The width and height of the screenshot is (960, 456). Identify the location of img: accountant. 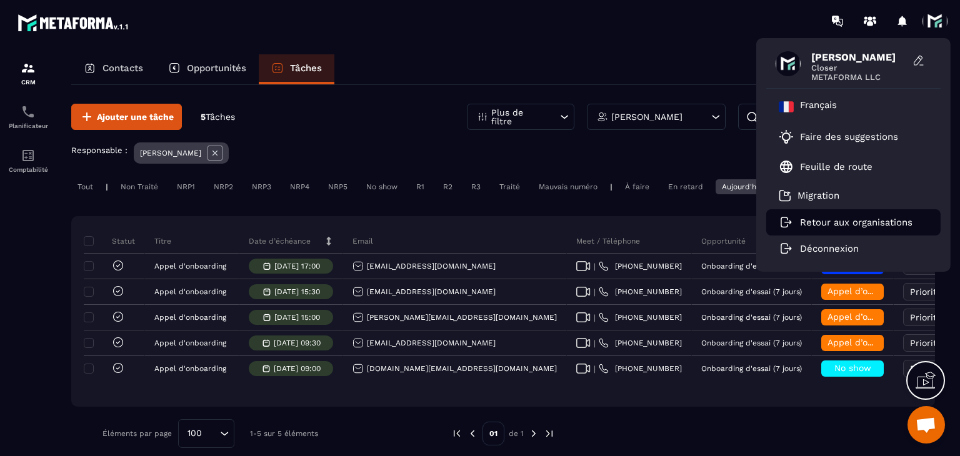
(28, 156).